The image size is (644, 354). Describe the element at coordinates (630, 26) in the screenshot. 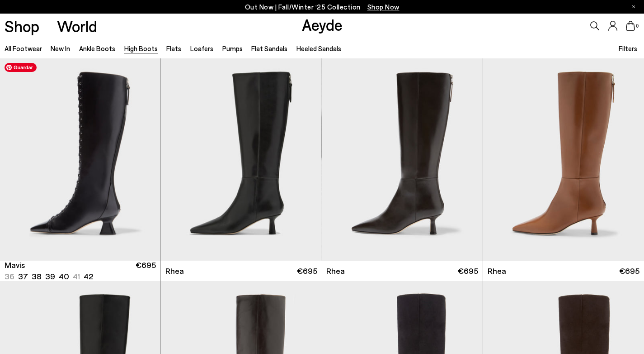

I see `a: 0` at that location.